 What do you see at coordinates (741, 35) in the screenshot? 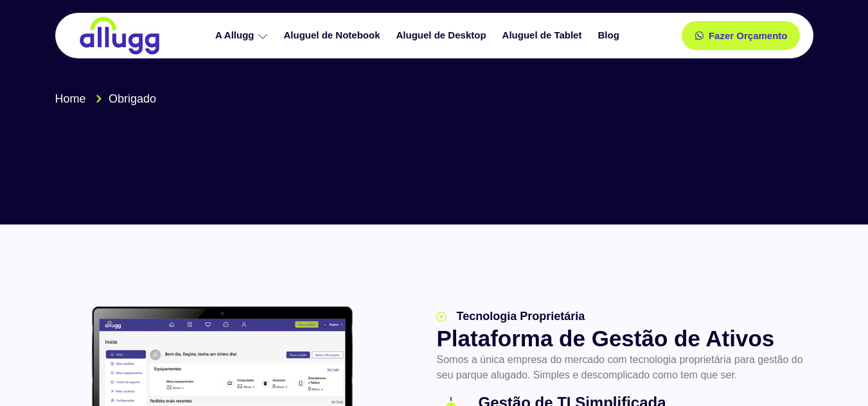
I see `a: Fazer Orçamento` at bounding box center [741, 35].